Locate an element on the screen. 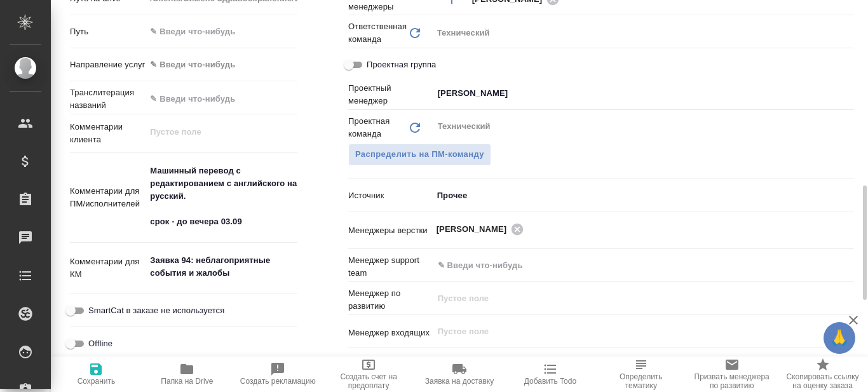  p: Комментарии для КМ is located at coordinates (107, 268).